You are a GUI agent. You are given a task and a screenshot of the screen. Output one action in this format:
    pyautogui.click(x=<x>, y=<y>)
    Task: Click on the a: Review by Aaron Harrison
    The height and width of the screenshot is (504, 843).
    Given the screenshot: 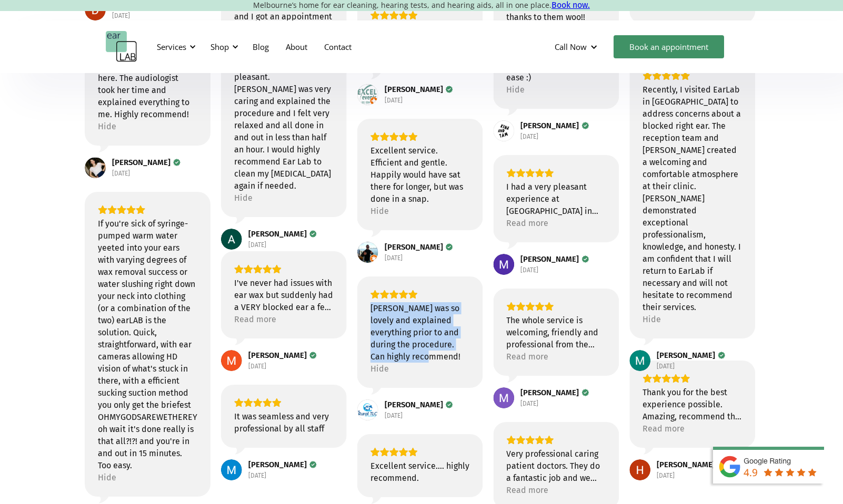 What is the action you would take?
    pyautogui.click(x=419, y=247)
    